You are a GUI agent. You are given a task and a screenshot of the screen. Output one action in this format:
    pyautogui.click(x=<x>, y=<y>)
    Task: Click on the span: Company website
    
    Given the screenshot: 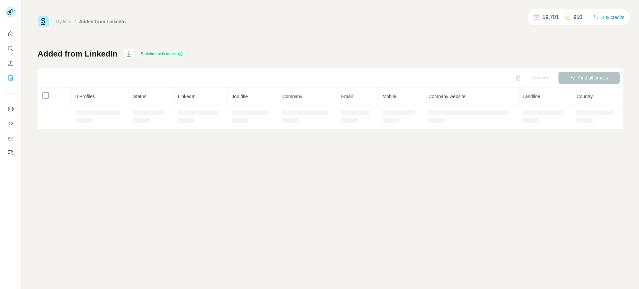 What is the action you would take?
    pyautogui.click(x=446, y=96)
    